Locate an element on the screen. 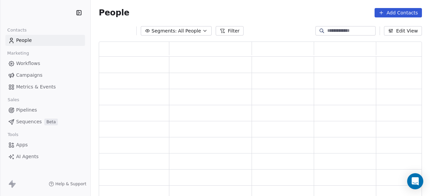 This screenshot has width=430, height=196. span: Workflows is located at coordinates (28, 63).